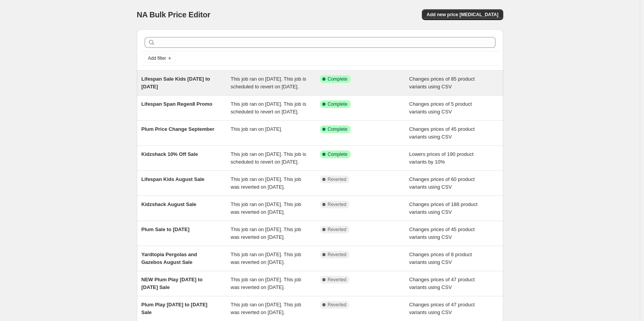 This screenshot has height=321, width=644. Describe the element at coordinates (442, 183) in the screenshot. I see `span: Changes prices of 60 product variants using CSV` at that location.